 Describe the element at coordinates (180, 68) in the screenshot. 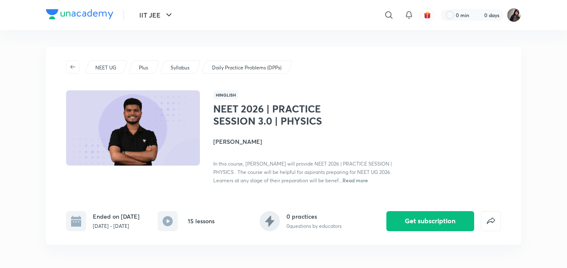

I see `p: Syllabus` at that location.